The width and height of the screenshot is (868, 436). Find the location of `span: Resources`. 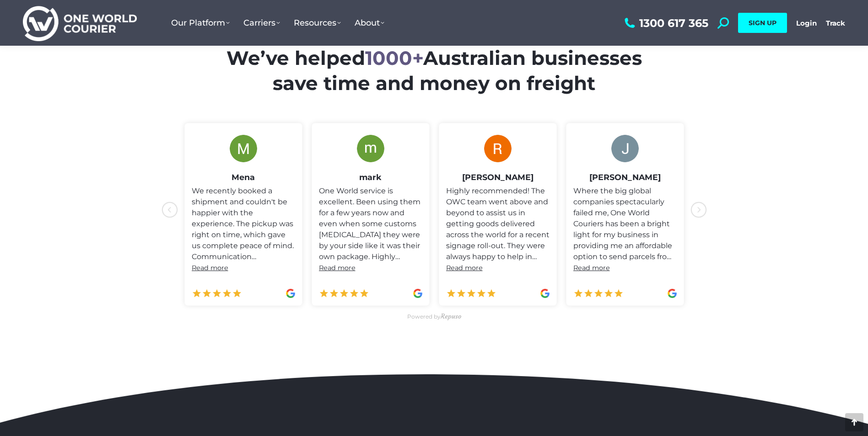

span: Resources is located at coordinates (317, 23).